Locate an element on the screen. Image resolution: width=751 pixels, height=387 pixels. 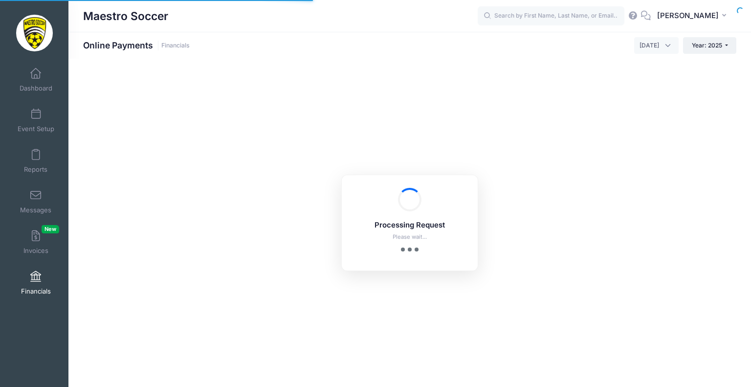
a: Messages is located at coordinates (36, 201).